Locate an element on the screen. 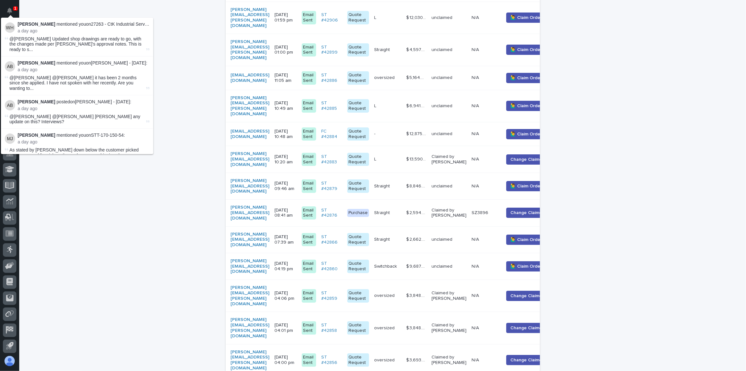 This screenshot has width=746, height=371. img: Austin Beachy is located at coordinates (10, 66).